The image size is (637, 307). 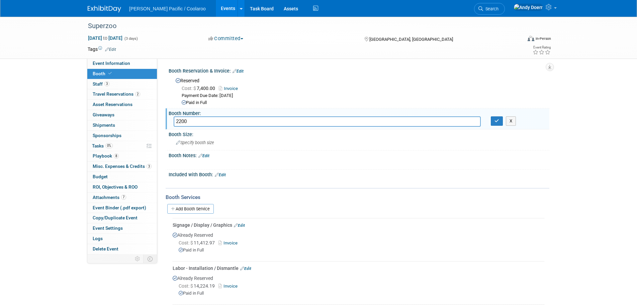 I want to click on a: Misc. Expenses & Credits3, so click(x=122, y=166).